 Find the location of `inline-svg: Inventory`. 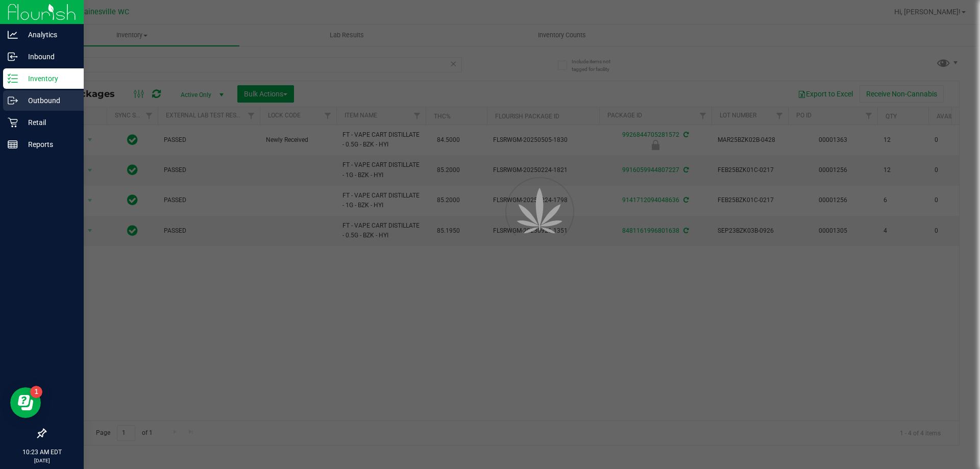

inline-svg: Inventory is located at coordinates (13, 79).